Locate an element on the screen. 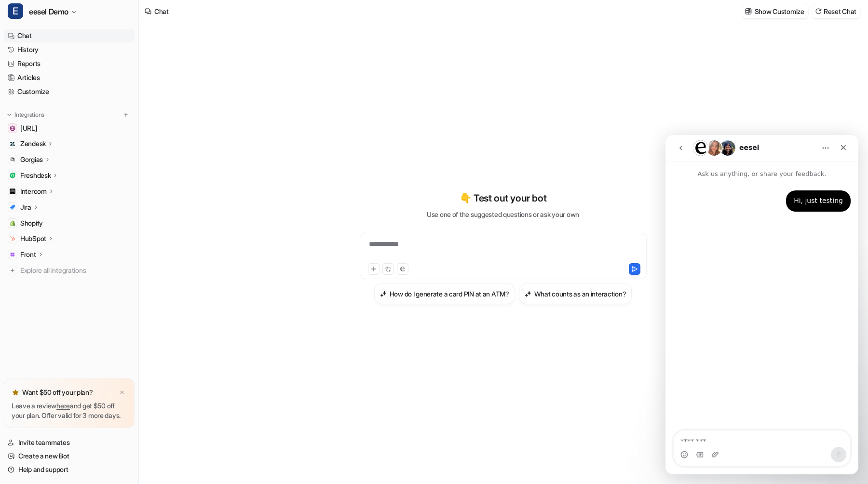 Image resolution: width=868 pixels, height=484 pixels. a: ShopifyShopify is located at coordinates (69, 223).